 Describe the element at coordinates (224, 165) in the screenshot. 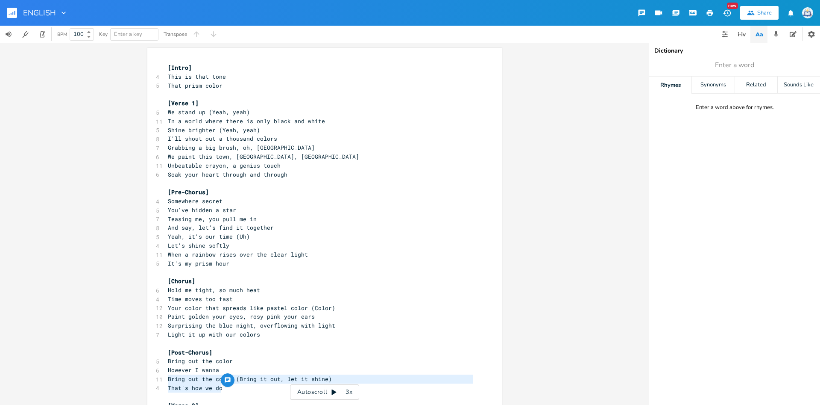

I see `span: Unbeatable crayon, a genius touch` at that location.